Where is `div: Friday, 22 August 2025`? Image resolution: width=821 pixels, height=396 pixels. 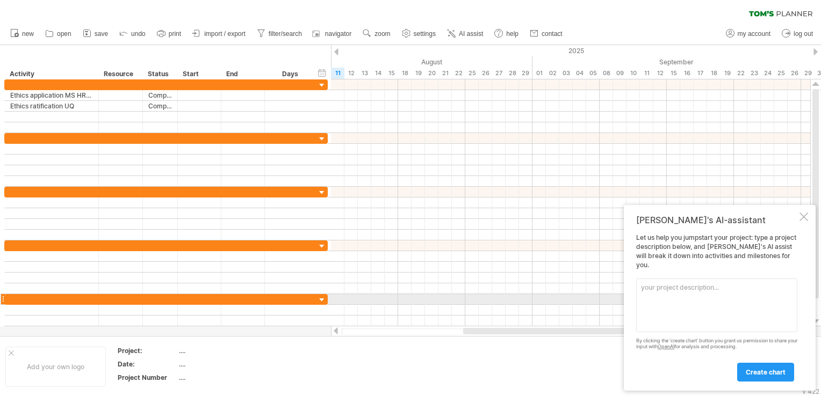
div: Friday, 22 August 2025 is located at coordinates (458, 73).